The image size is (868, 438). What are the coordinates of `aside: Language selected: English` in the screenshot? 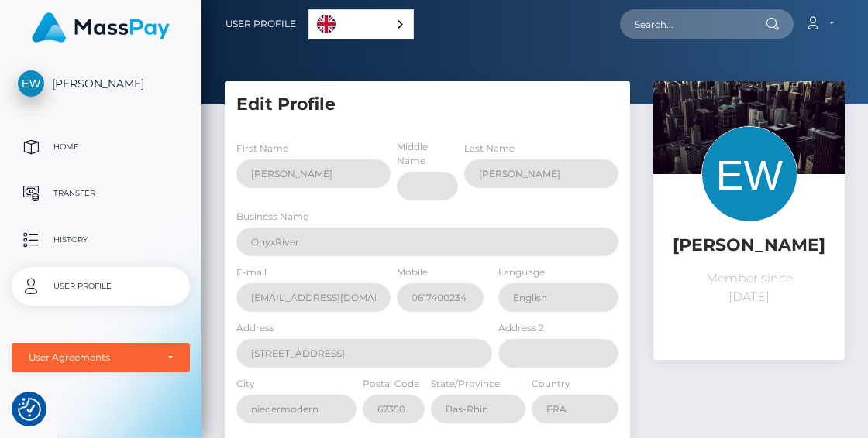 It's located at (361, 24).